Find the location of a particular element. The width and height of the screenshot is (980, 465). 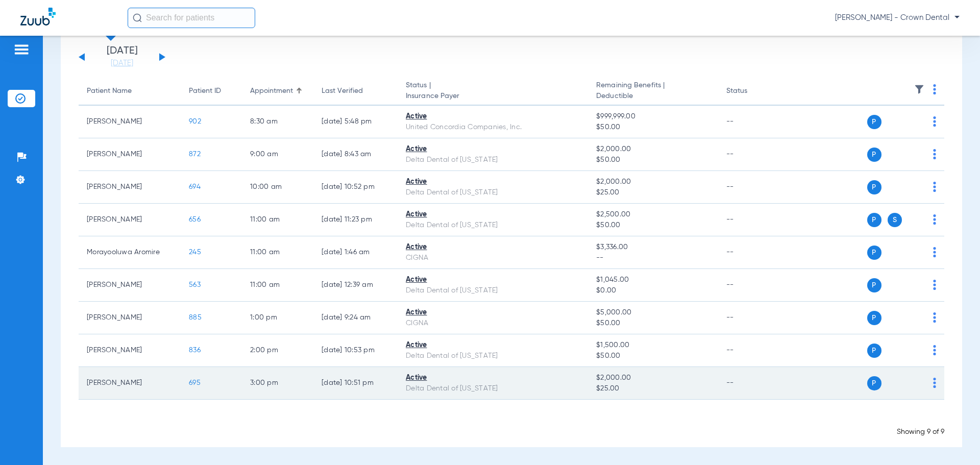

span: $999,999.00 is located at coordinates (653, 117).